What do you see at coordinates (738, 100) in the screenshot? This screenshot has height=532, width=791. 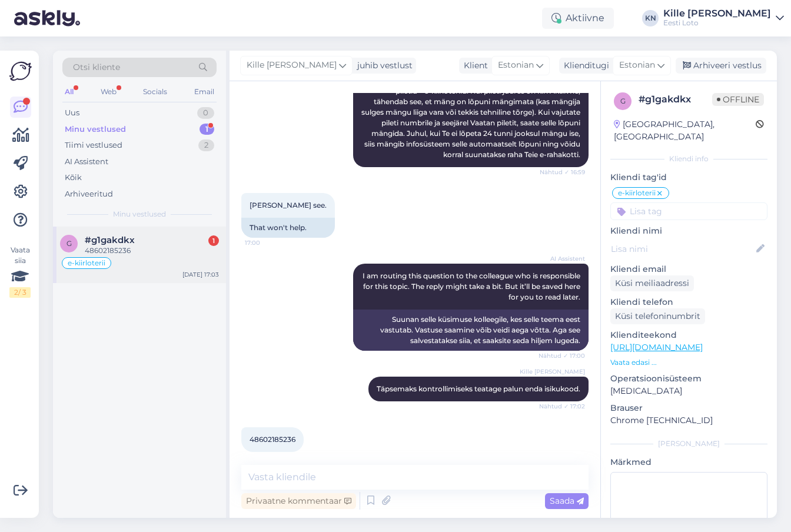 I see `span: Offline` at bounding box center [738, 100].